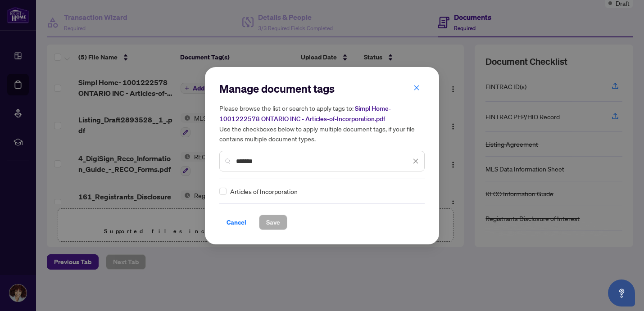  Describe the element at coordinates (305, 113) in the screenshot. I see `span: Simpl Home- 1001222578 ONTARIO INC - Articles-of-Incorporation.pdf` at that location.